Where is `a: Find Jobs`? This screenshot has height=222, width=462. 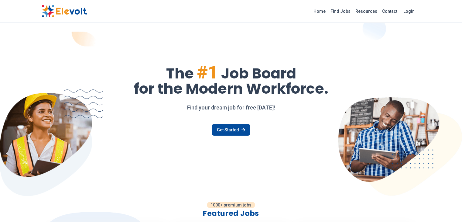 a: Find Jobs is located at coordinates (340, 11).